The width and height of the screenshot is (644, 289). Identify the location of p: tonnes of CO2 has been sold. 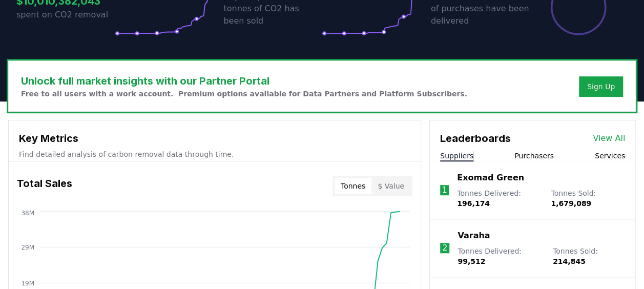
(273, 15).